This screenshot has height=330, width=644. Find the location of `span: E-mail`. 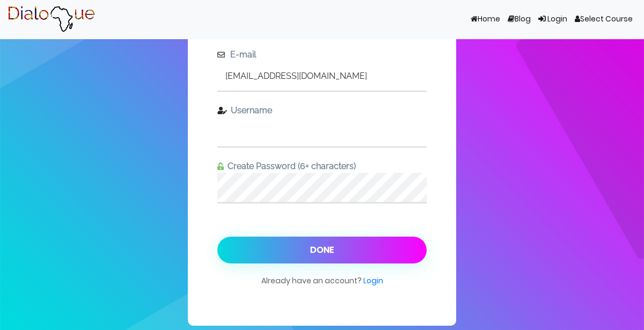

span: E-mail is located at coordinates (241, 54).